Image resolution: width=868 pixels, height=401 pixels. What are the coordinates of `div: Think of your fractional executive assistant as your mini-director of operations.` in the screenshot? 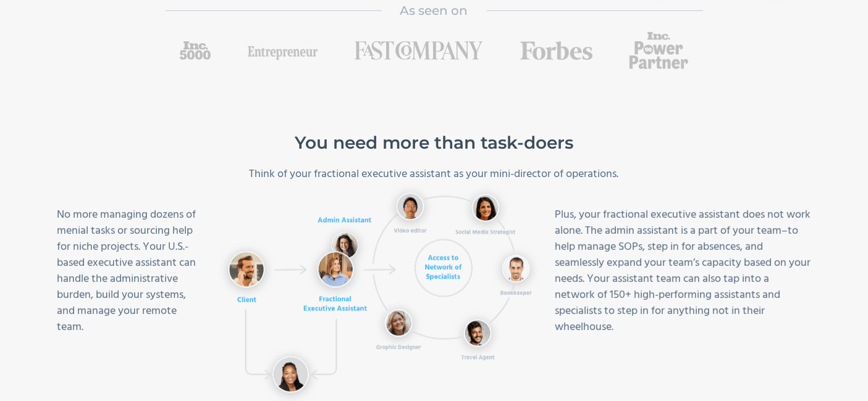 It's located at (434, 174).